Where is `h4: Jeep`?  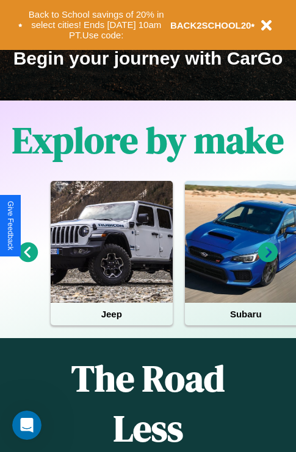
h4: Jeep is located at coordinates (112, 314).